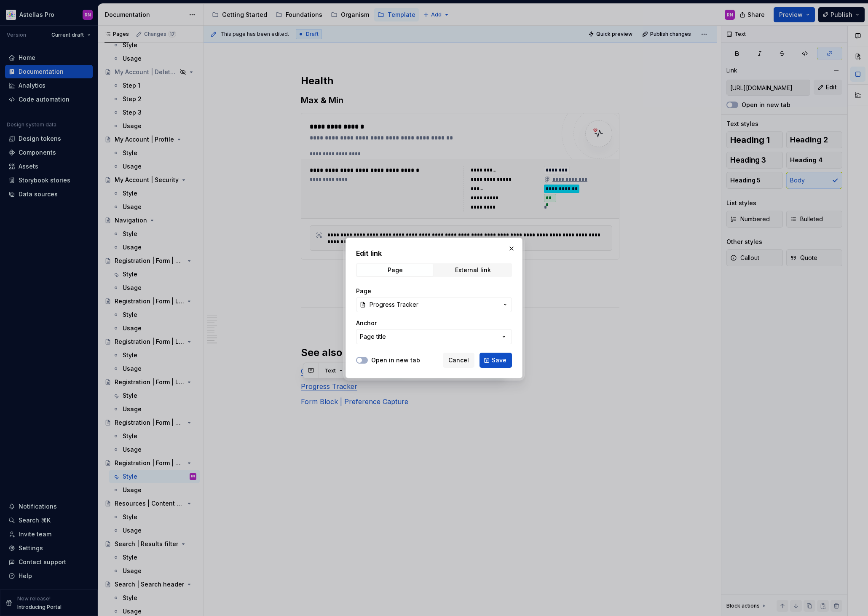 The width and height of the screenshot is (868, 616). Describe the element at coordinates (496, 360) in the screenshot. I see `button: Save` at that location.